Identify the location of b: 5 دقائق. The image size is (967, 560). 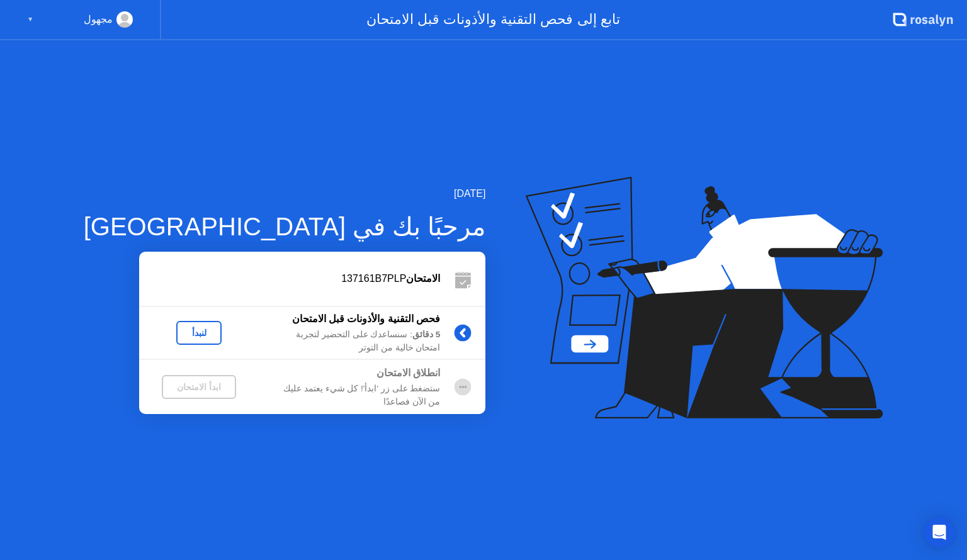
(426, 334).